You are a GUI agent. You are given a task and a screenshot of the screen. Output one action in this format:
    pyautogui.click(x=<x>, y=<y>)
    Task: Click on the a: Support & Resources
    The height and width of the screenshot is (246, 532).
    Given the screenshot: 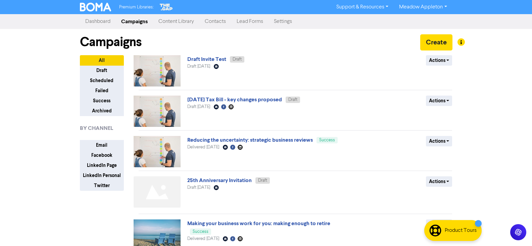 What is the action you would take?
    pyautogui.click(x=362, y=7)
    